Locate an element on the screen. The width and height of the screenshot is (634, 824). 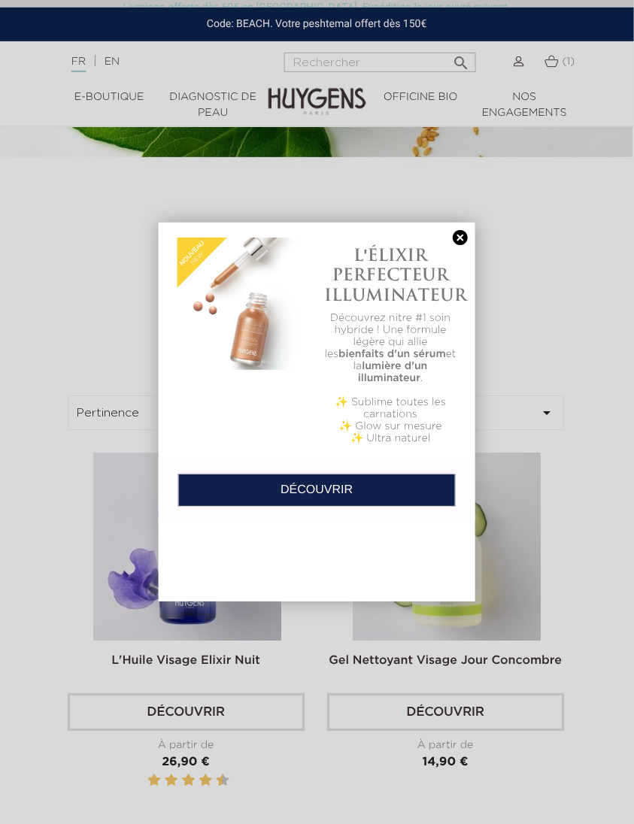
p: ✨ Ultra naturel is located at coordinates (391, 438).